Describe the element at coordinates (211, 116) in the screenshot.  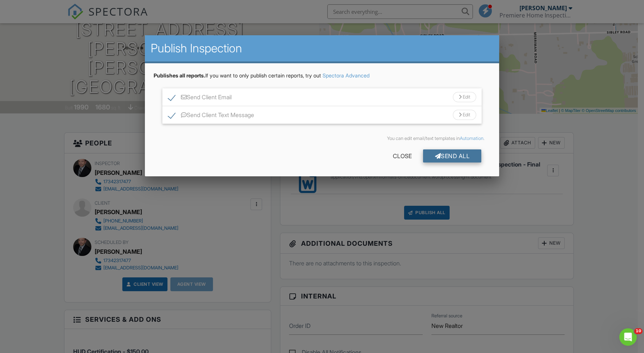
I see `label: Send Client Text Message` at that location.